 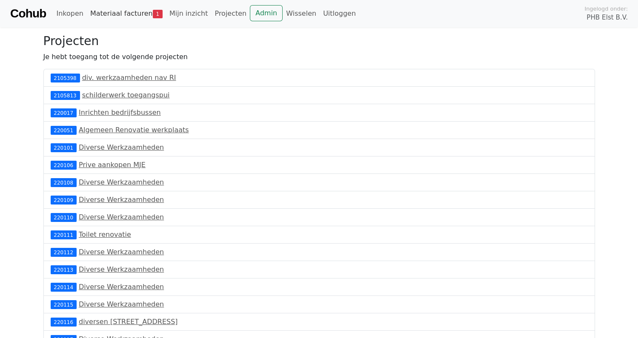 I want to click on span: Ingelogd onder:, so click(x=606, y=9).